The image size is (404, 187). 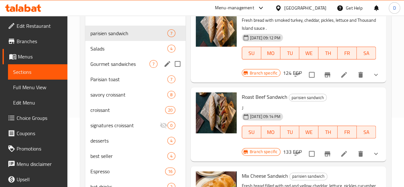 What do you see at coordinates (39, 41) in the screenshot?
I see `span: Branches` at bounding box center [39, 41].